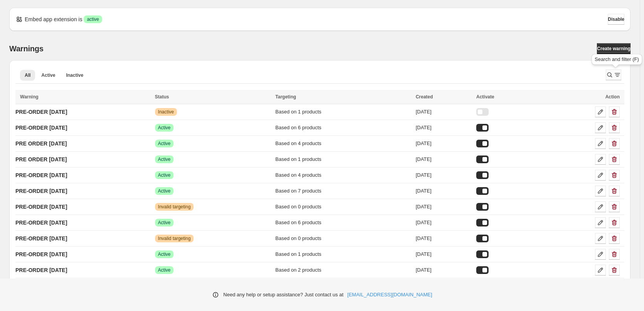  Describe the element at coordinates (162, 97) in the screenshot. I see `span: Status` at that location.